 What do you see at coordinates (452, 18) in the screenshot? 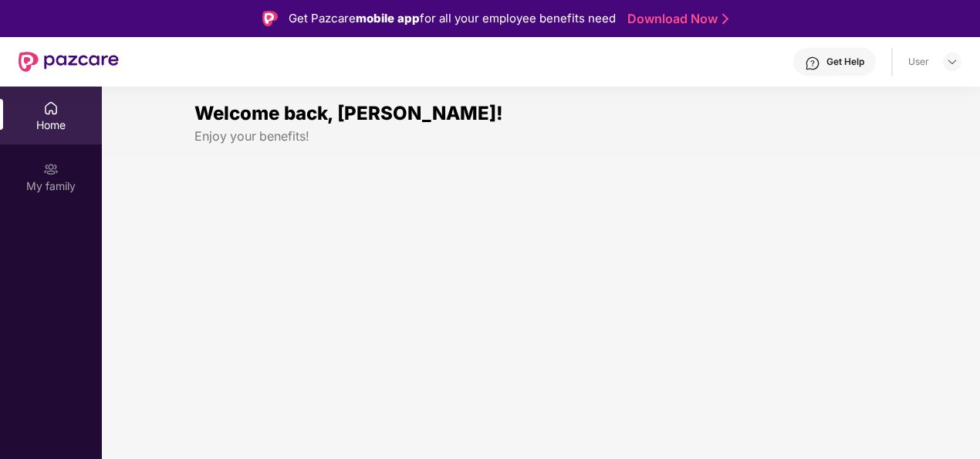
I see `div: Get Pazcare for all your employee benefits need` at bounding box center [452, 18].